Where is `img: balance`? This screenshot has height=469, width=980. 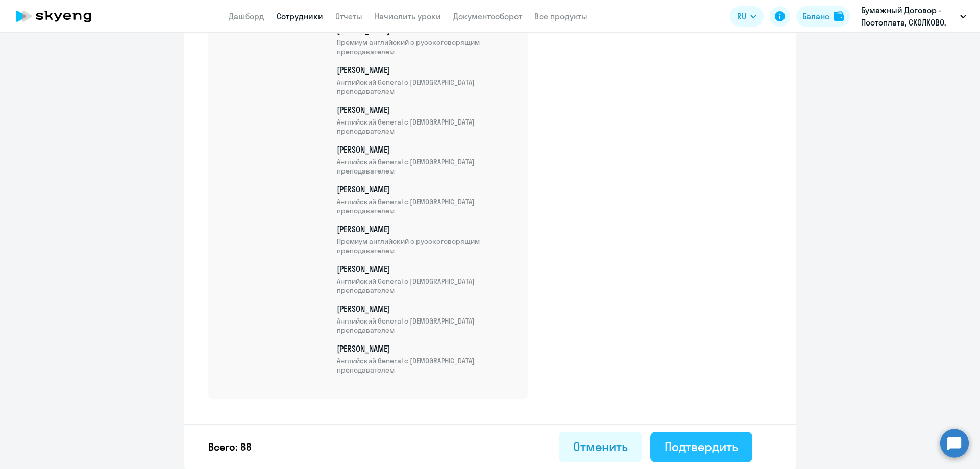
img: balance is located at coordinates (839, 17).